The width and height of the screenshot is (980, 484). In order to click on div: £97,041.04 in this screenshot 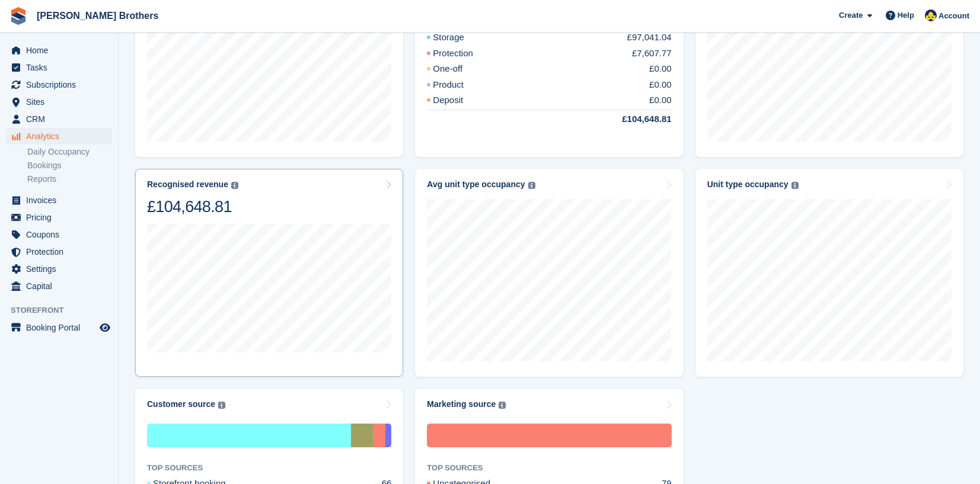, I will do `click(649, 38)`.